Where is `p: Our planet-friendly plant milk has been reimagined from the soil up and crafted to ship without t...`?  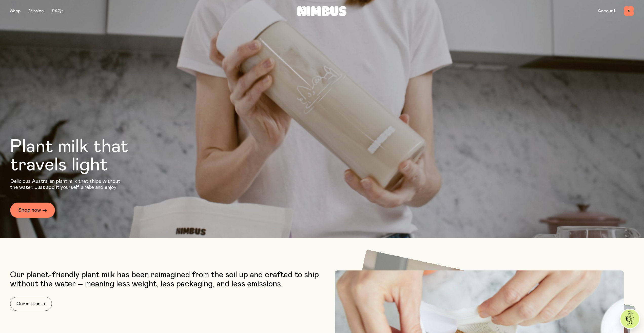 p: Our planet-friendly plant milk has been reimagined from the soil up and crafted to ship without t... is located at coordinates (165, 280).